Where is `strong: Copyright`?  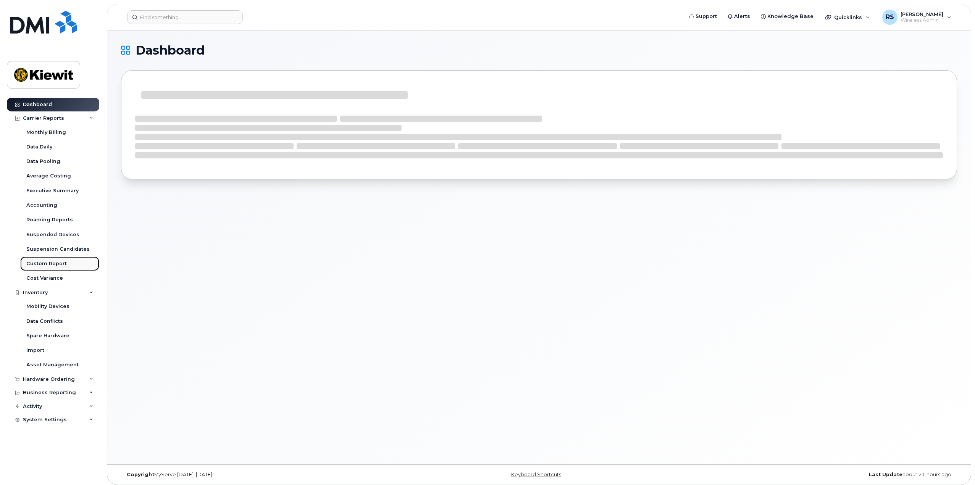 strong: Copyright is located at coordinates (140, 474).